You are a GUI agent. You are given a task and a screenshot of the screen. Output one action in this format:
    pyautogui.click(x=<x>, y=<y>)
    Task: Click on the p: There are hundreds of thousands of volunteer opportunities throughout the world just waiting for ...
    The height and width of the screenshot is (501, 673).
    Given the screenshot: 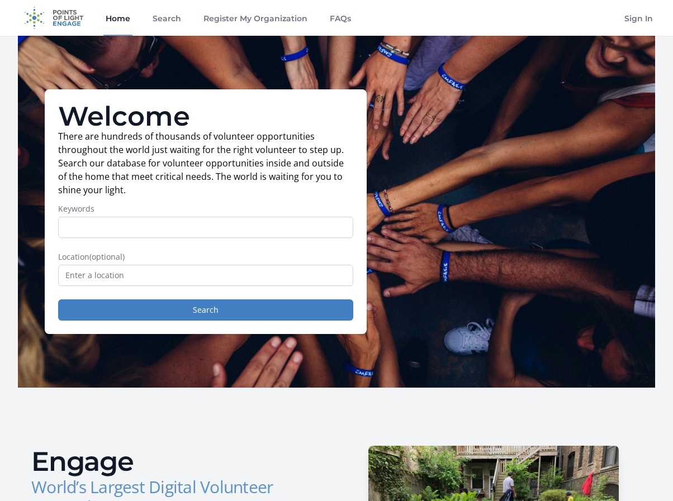 What is the action you would take?
    pyautogui.click(x=206, y=163)
    